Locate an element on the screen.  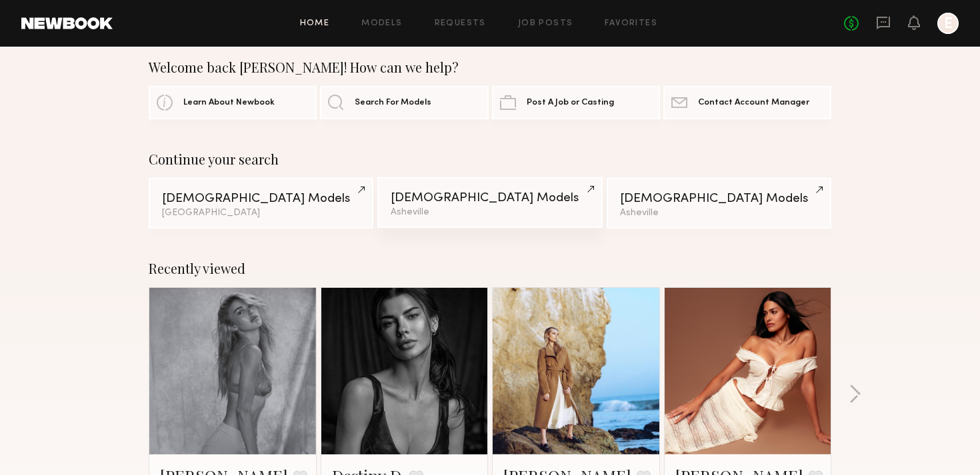
span: Learn About Newbook is located at coordinates (228, 102).